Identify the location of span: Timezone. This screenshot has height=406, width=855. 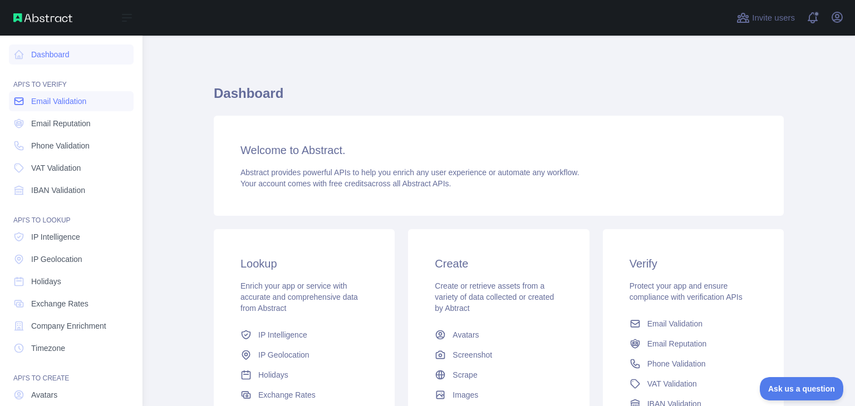
(48, 348).